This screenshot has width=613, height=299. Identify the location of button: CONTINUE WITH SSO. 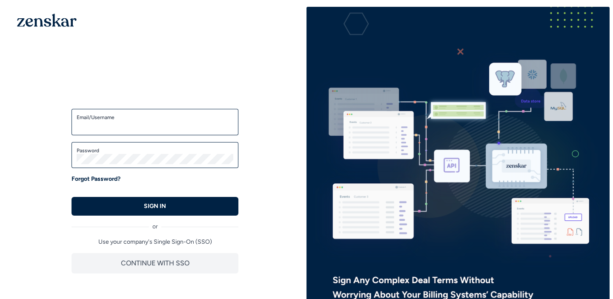
(155, 264).